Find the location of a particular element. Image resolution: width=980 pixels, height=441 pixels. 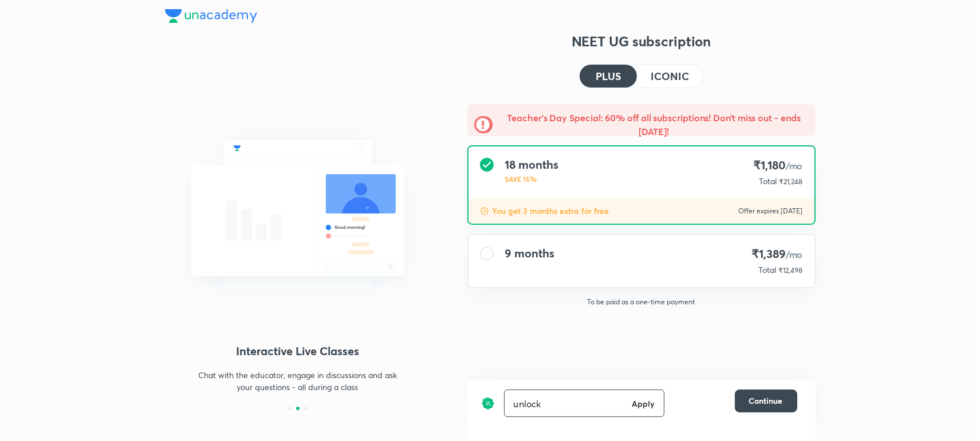

h4: 9 months is located at coordinates (530, 254).